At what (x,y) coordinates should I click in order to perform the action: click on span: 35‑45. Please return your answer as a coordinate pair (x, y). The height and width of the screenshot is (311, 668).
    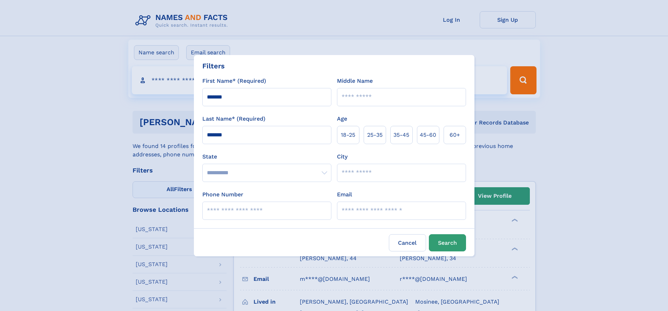
    Looking at the image, I should click on (401, 135).